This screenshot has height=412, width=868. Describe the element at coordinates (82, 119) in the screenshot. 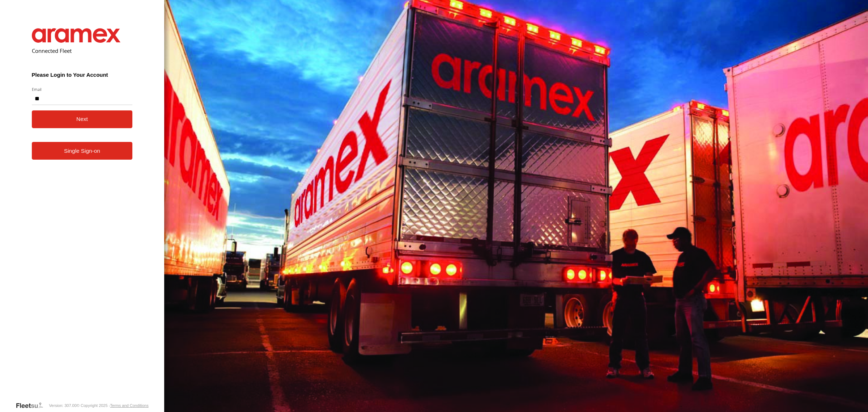

I see `button: Next` at that location.